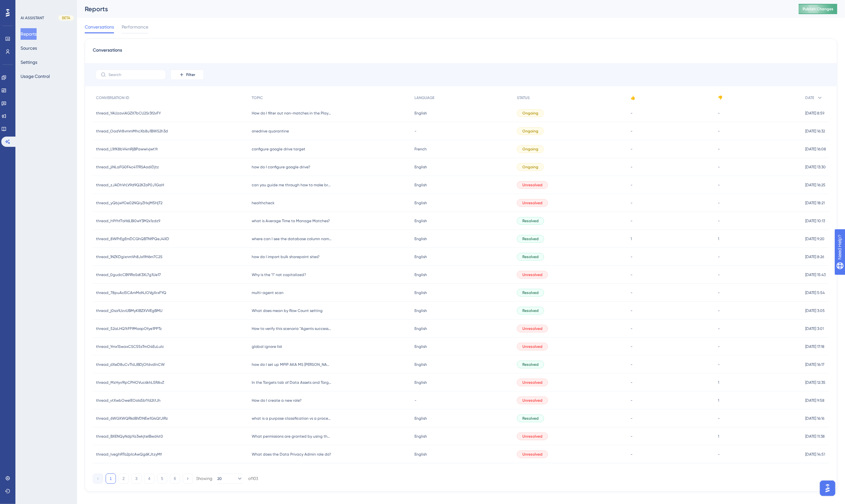 This screenshot has height=504, width=845. Describe the element at coordinates (817, 9) in the screenshot. I see `button: Publish Changes` at that location.